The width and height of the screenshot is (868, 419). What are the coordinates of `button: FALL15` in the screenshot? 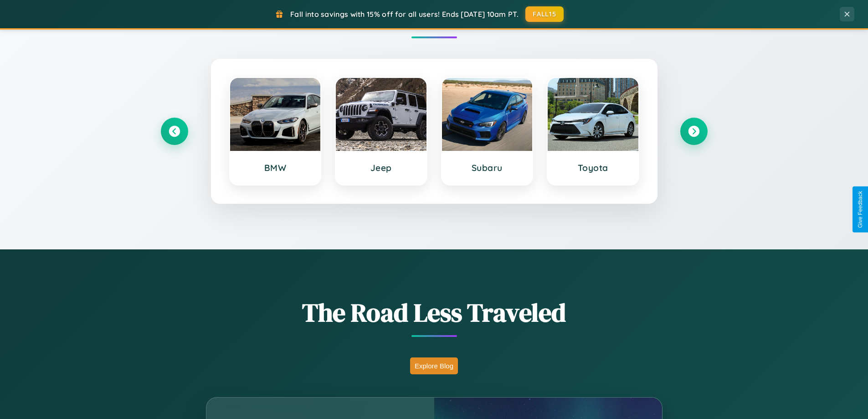 It's located at (545, 14).